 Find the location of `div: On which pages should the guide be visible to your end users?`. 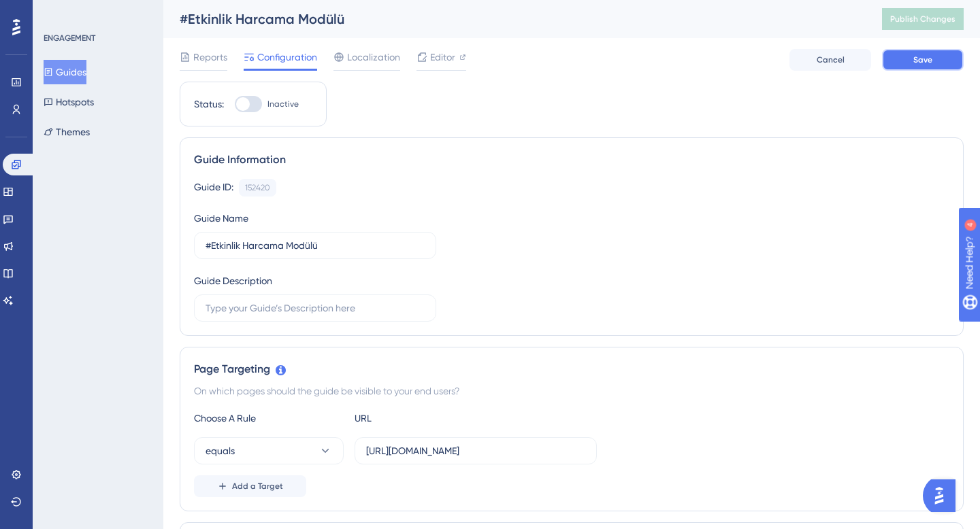

div: On which pages should the guide be visible to your end users? is located at coordinates (571, 391).